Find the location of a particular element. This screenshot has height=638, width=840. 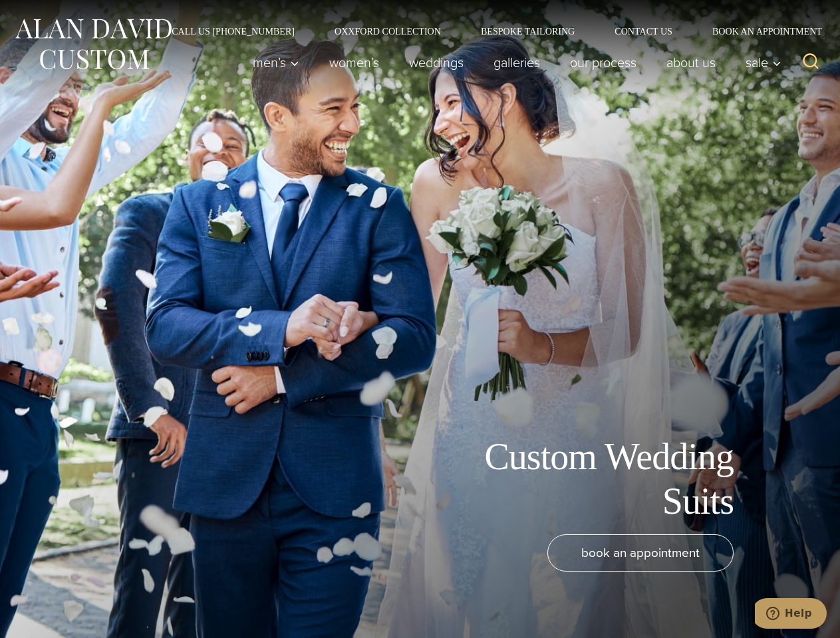

h1: Custom Wedding Suits is located at coordinates (583, 479).